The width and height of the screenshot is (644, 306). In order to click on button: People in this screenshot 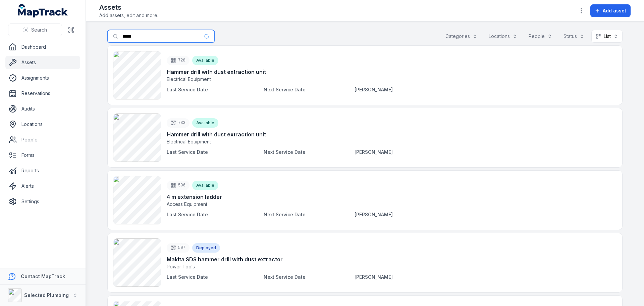, I will do `click(540, 36)`.